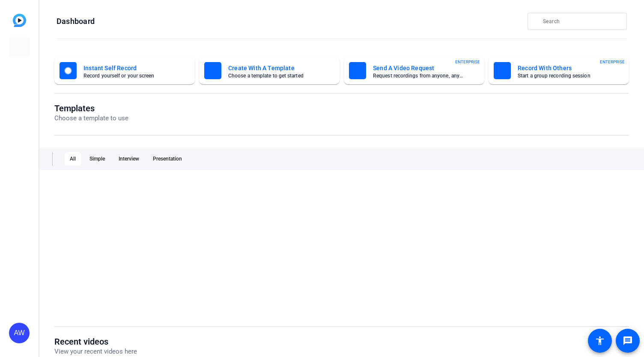  I want to click on p: View your recent videos here, so click(95, 351).